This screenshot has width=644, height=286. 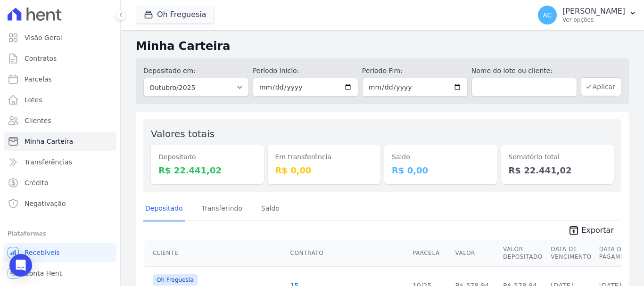 What do you see at coordinates (170, 71) in the screenshot?
I see `label: Depositado em:` at bounding box center [170, 71].